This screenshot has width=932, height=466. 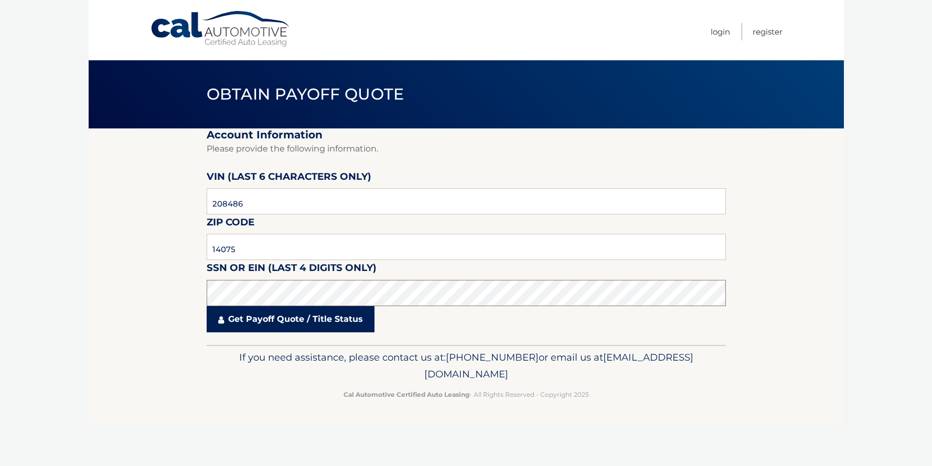 I want to click on a: Cal Automotive, so click(x=221, y=29).